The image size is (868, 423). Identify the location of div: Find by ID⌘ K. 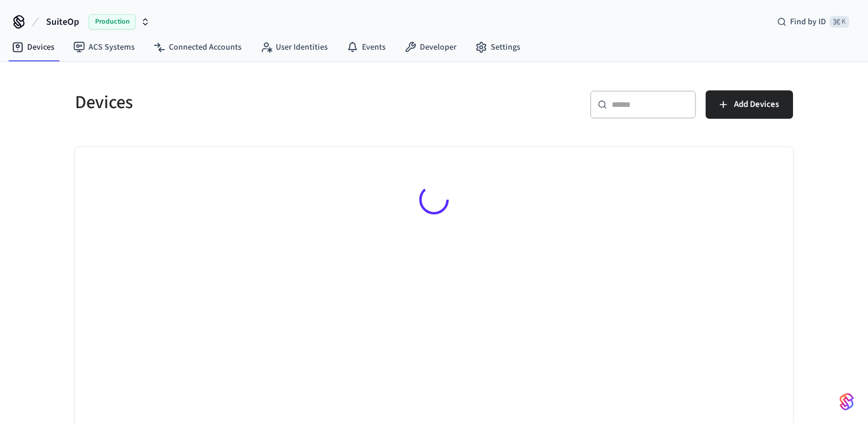
(813, 22).